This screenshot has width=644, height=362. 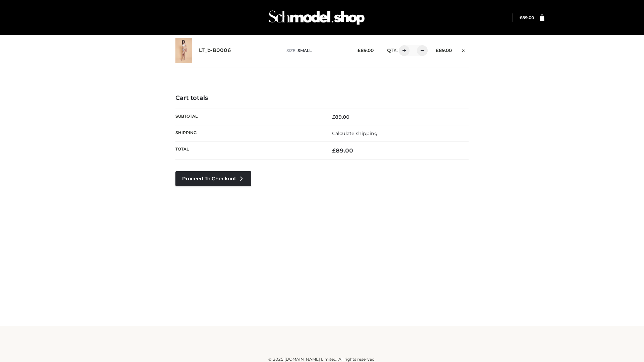 What do you see at coordinates (304, 50) in the screenshot?
I see `span: SMALL` at bounding box center [304, 50].